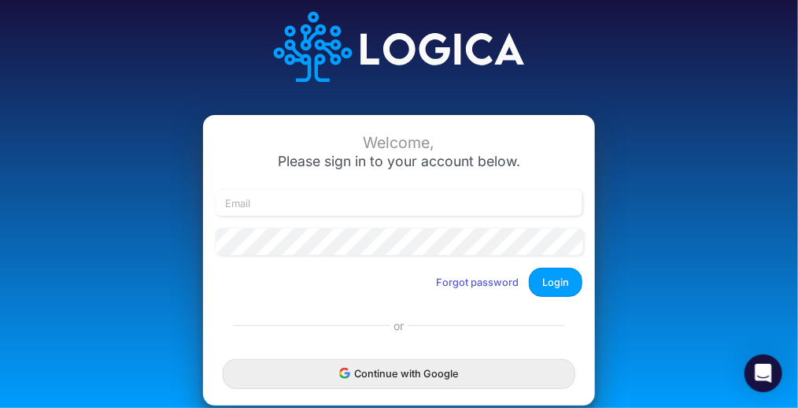 The height and width of the screenshot is (408, 798). I want to click on button: Login, so click(556, 282).